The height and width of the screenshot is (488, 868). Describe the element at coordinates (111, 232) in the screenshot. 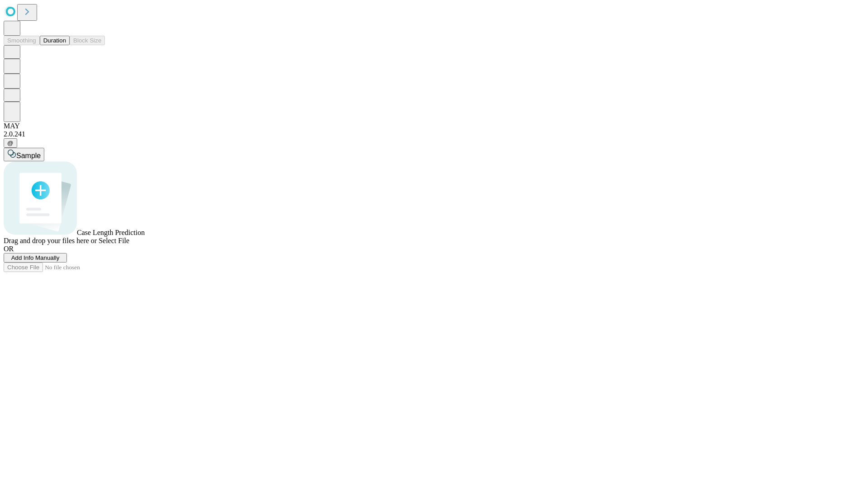

I see `span: Case Length Prediction` at that location.